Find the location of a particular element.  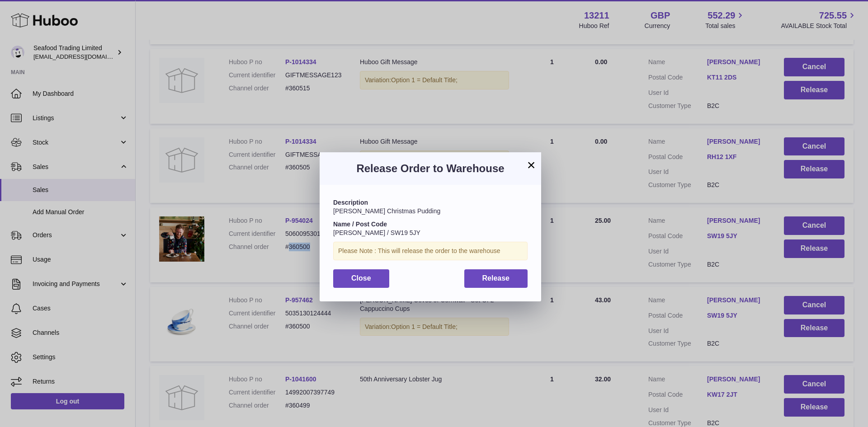

span: Close is located at coordinates (361, 277).